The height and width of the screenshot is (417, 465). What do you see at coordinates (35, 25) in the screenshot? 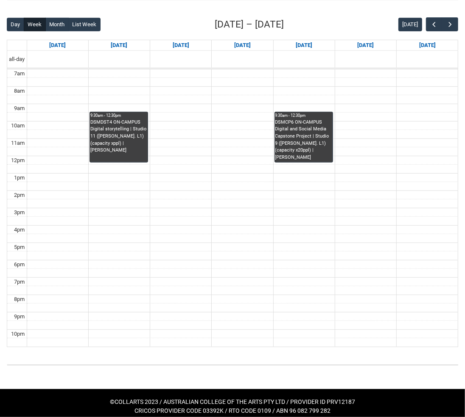
I see `button: Week` at bounding box center [35, 25].